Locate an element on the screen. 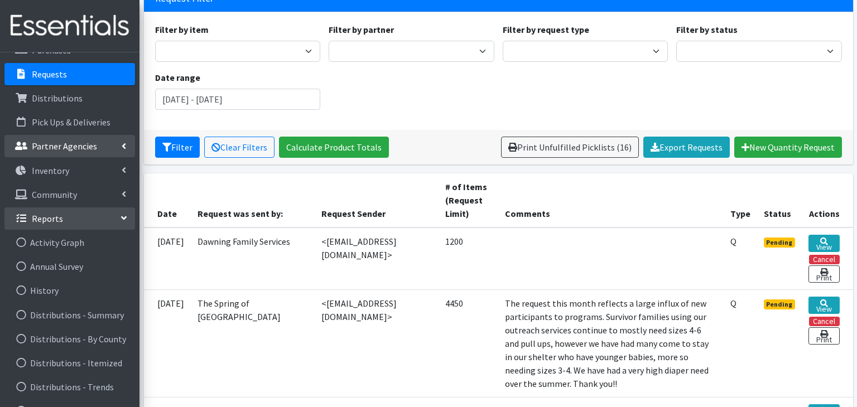 Image resolution: width=857 pixels, height=407 pixels. input: January 1, 2011 - December 31, 2011 is located at coordinates (238, 99).